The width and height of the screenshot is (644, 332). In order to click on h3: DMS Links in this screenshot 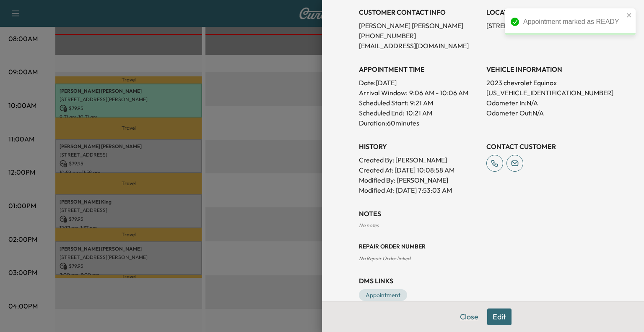, I will do `click(483, 280)`.